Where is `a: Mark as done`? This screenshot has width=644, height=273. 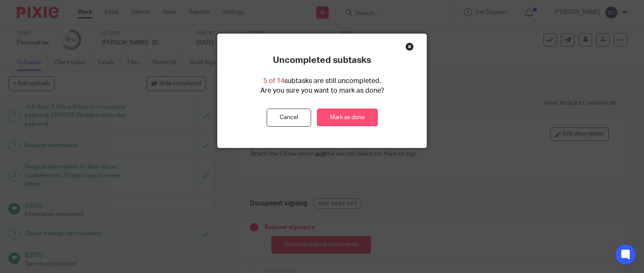 a: Mark as done is located at coordinates (347, 117).